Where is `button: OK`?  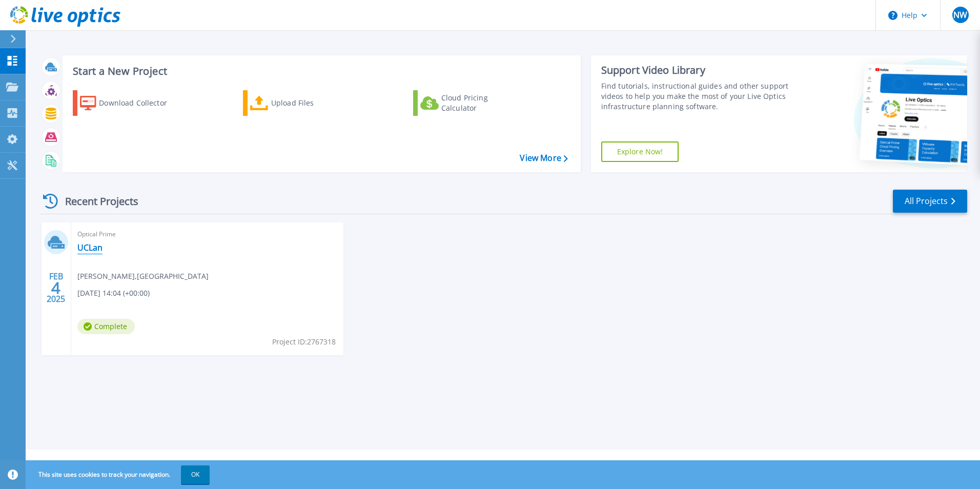 button: OK is located at coordinates (195, 474).